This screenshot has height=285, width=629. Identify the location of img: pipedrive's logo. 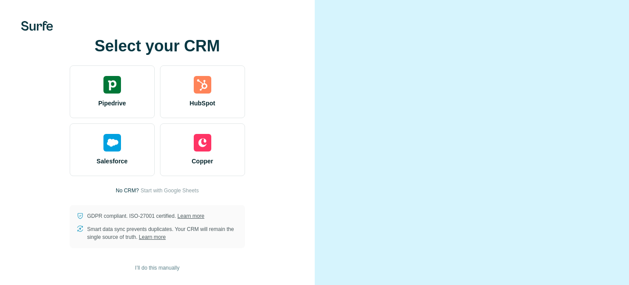
(112, 85).